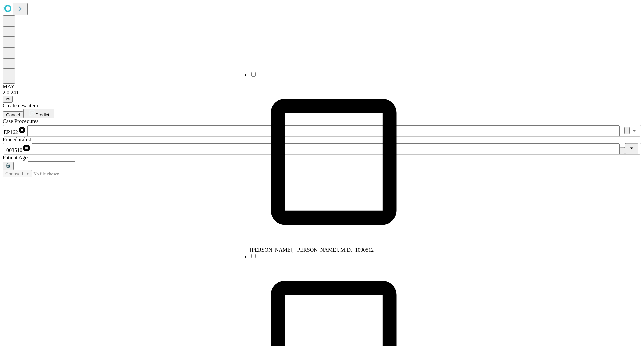 The image size is (644, 346). I want to click on span: Proceduralist, so click(17, 139).